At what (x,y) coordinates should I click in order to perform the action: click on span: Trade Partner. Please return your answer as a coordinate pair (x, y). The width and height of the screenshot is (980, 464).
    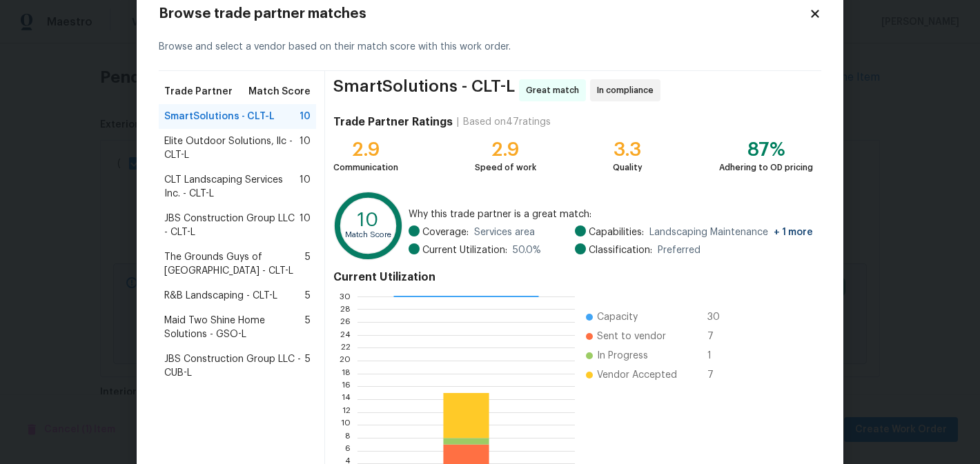
    Looking at the image, I should click on (198, 92).